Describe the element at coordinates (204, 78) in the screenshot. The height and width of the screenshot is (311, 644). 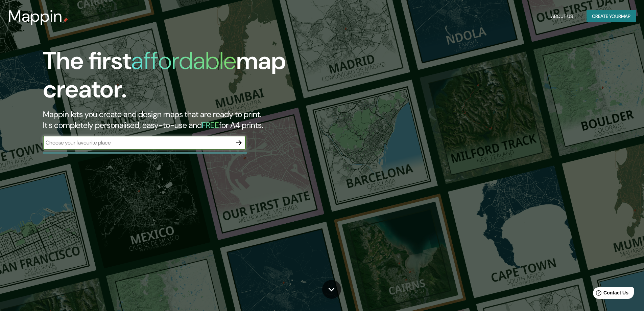
I see `h1: The first map creator.` at that location.